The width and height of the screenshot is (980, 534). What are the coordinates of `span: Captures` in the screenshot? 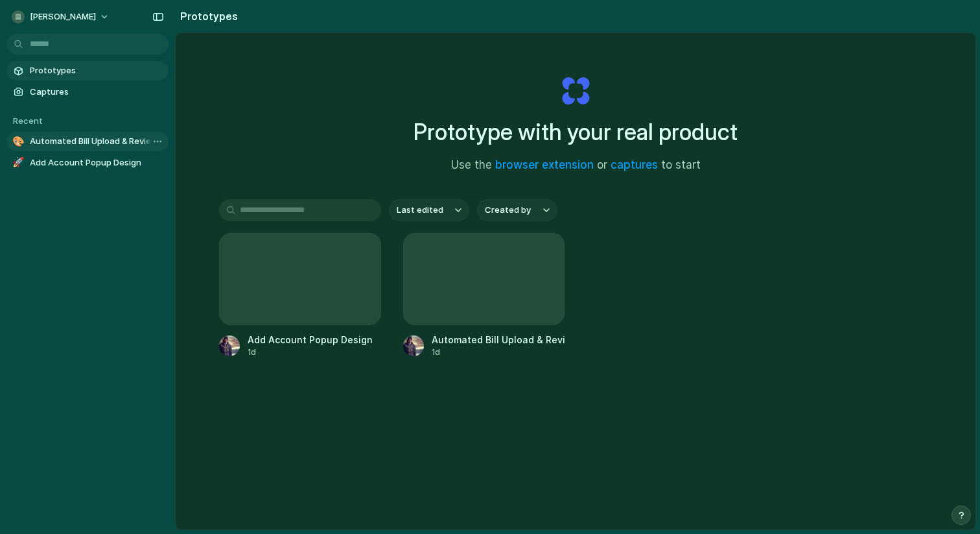 It's located at (97, 92).